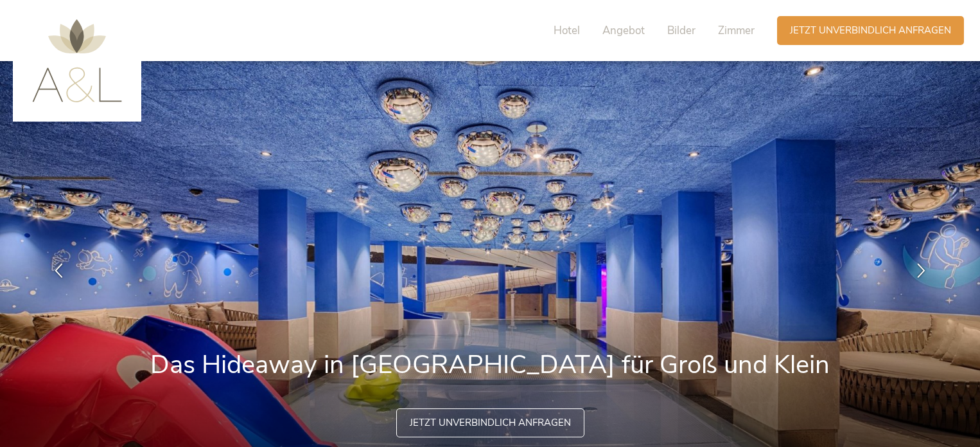  Describe the element at coordinates (681, 30) in the screenshot. I see `span: Bilder` at that location.